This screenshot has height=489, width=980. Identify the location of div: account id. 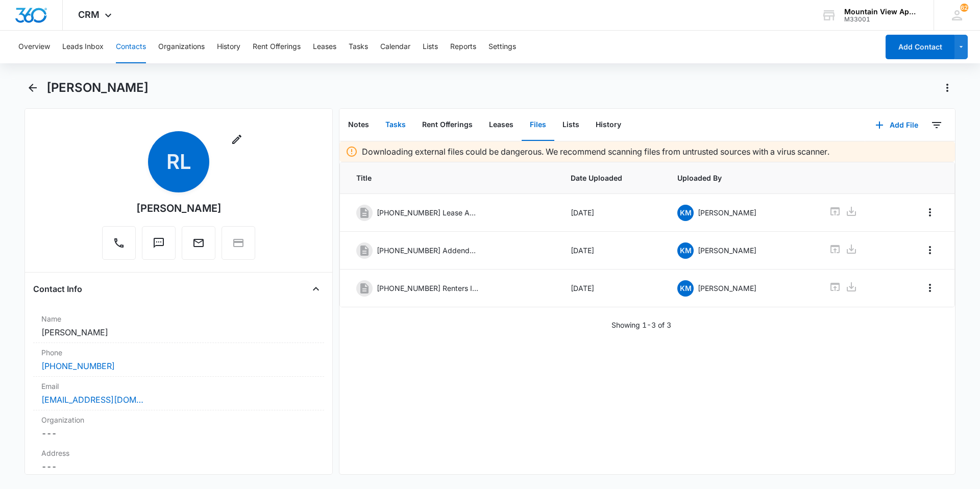
(882, 19).